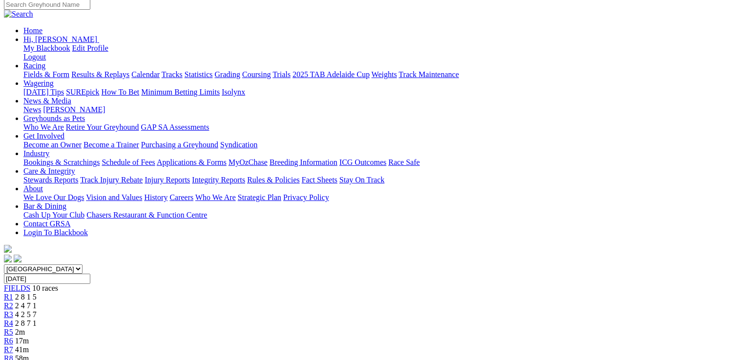 The height and width of the screenshot is (360, 746). I want to click on a: Injury Reports, so click(167, 180).